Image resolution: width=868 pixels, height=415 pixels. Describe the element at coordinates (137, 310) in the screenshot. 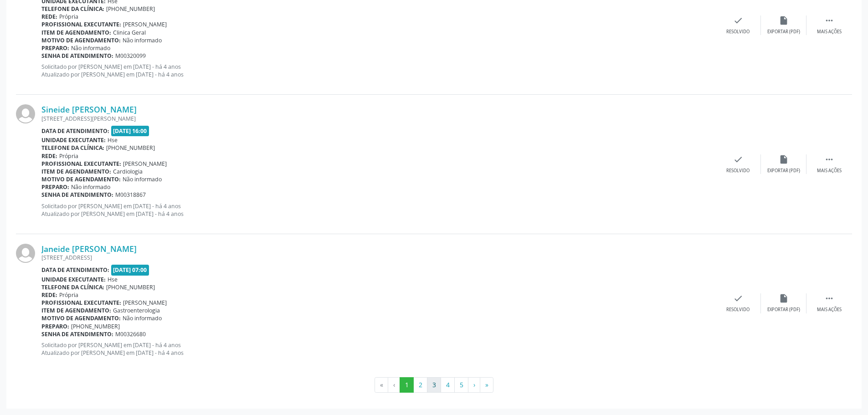

I see `span: Gastroenterologia` at that location.